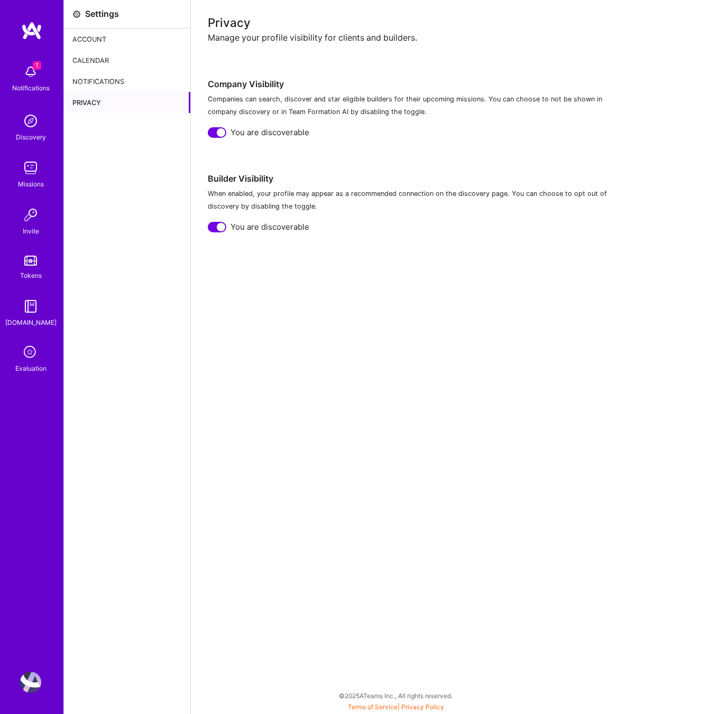  What do you see at coordinates (459, 38) in the screenshot?
I see `div: Manage your profile visibility for clients and builders.` at bounding box center [459, 38].